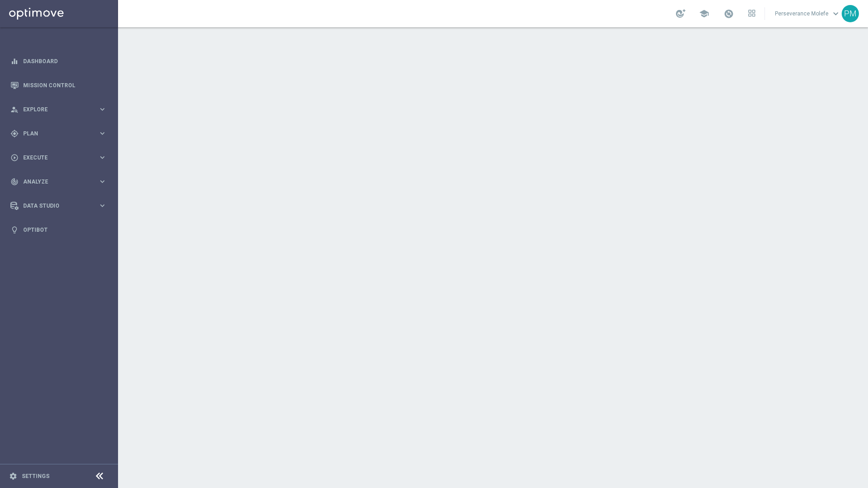  Describe the element at coordinates (15, 61) in the screenshot. I see `i: equalizer` at that location.